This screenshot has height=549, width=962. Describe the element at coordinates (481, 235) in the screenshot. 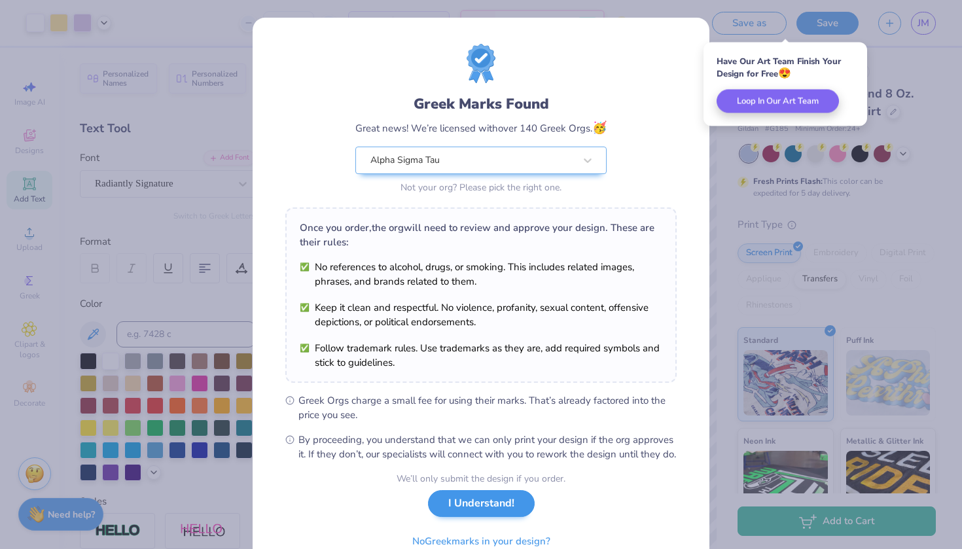

I see `div: Once you order, the org will need to review and approve your design. These are their rules:` at that location.